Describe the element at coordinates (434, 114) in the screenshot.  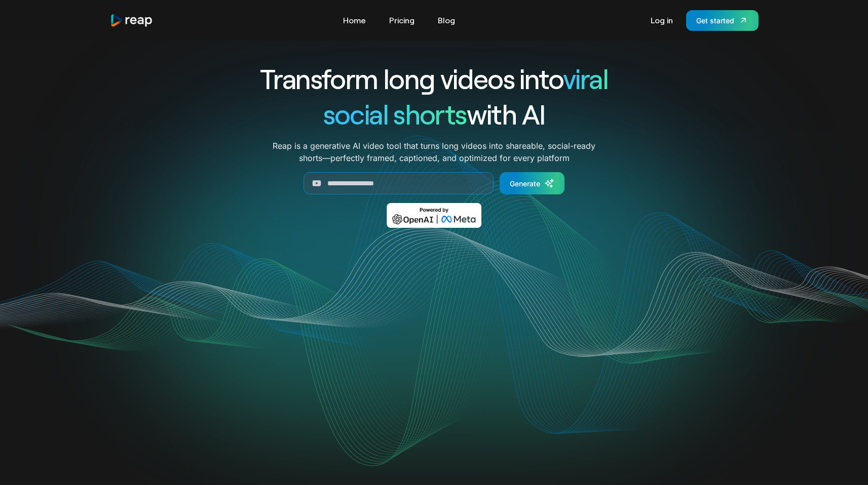
I see `h1: with AI` at that location.